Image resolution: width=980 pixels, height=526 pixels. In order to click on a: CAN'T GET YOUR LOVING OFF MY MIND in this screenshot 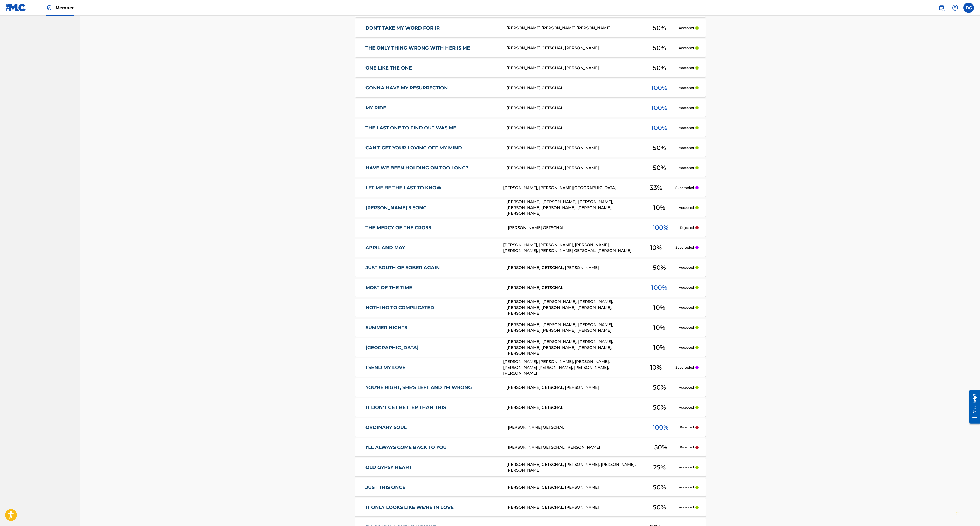, I will do `click(432, 148)`.